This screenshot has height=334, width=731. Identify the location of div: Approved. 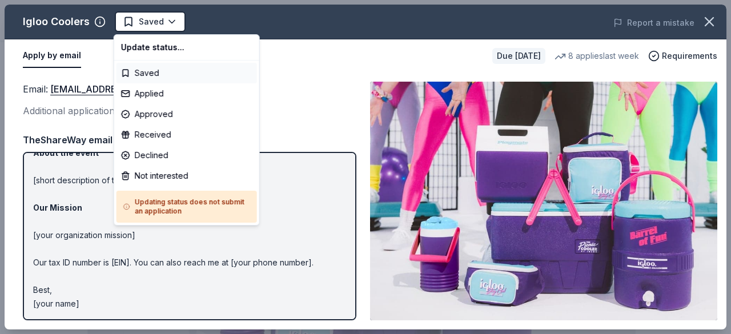
(187, 114).